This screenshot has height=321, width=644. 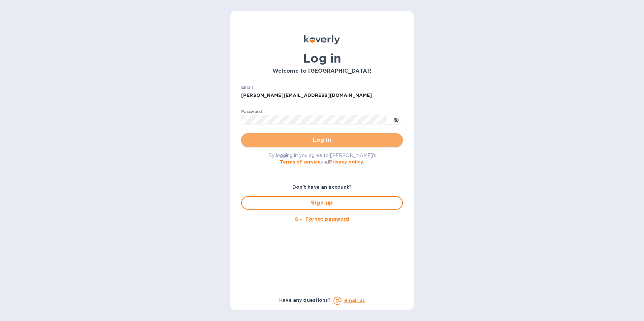 What do you see at coordinates (305, 300) in the screenshot?
I see `b: Have any questions?` at bounding box center [305, 300].